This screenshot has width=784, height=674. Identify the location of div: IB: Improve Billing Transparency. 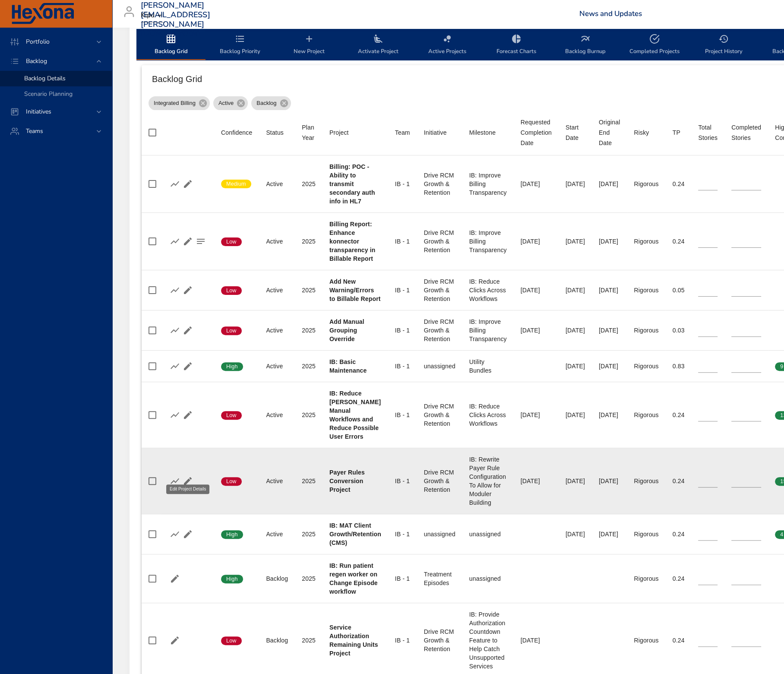
(488, 330).